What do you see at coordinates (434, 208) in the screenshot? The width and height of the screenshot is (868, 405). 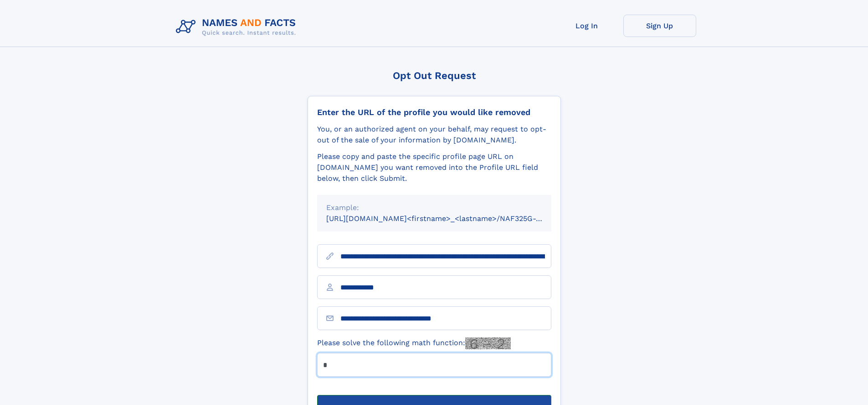 I see `div: Example:` at bounding box center [434, 208].